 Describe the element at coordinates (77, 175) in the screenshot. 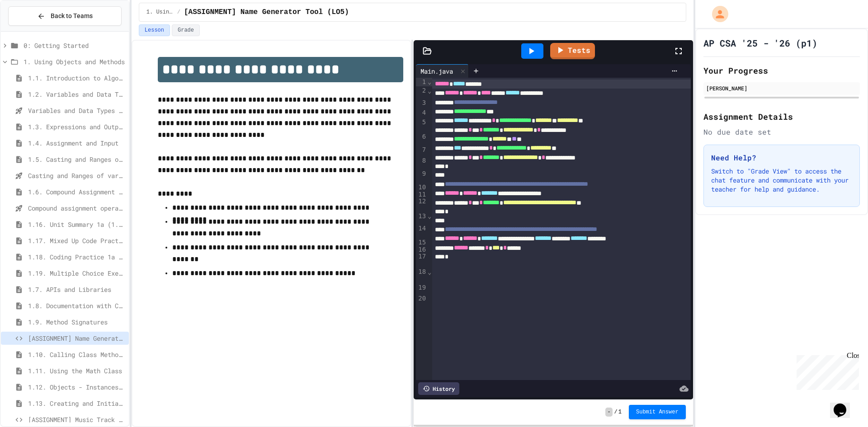

I see `span: Casting and Ranges of variables - Quiz` at that location.